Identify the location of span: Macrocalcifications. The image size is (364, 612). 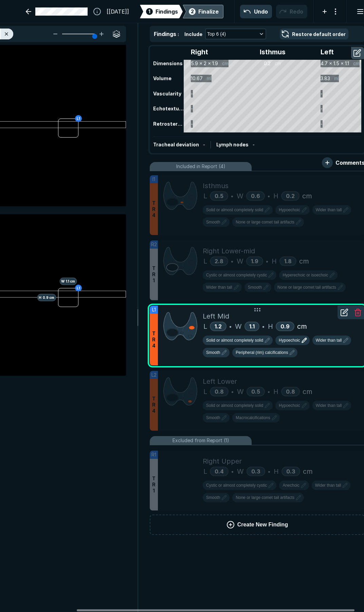
(252, 418).